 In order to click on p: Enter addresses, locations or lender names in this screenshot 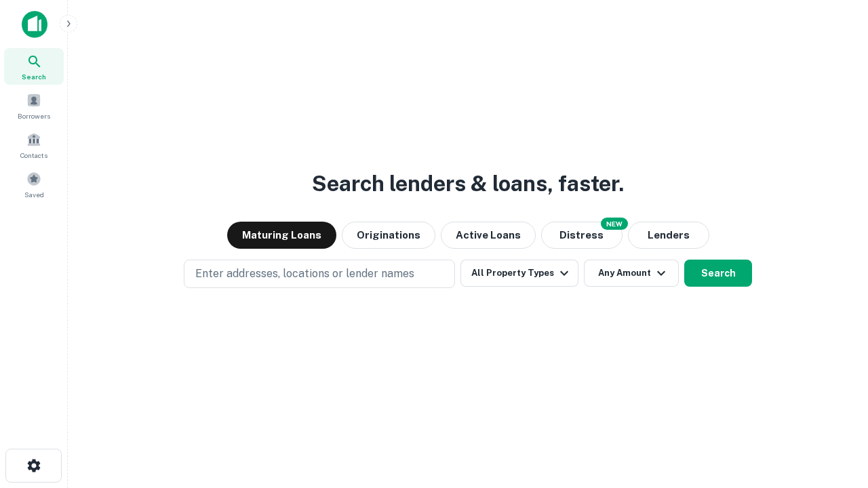, I will do `click(304, 274)`.